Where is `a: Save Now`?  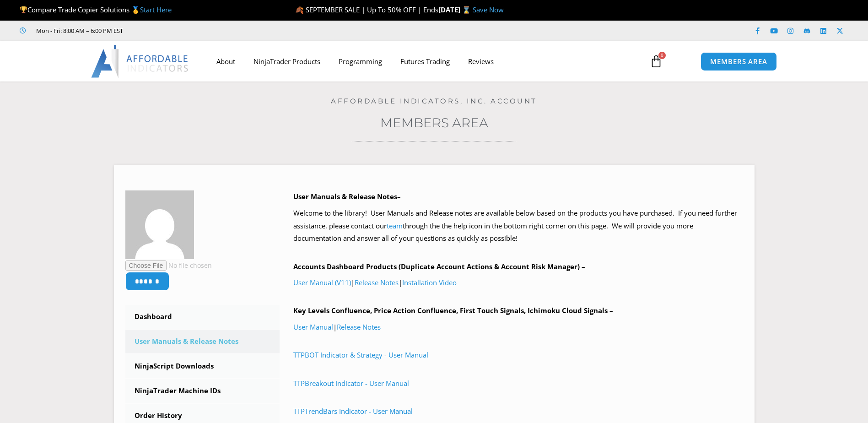
a: Save Now is located at coordinates (488, 10).